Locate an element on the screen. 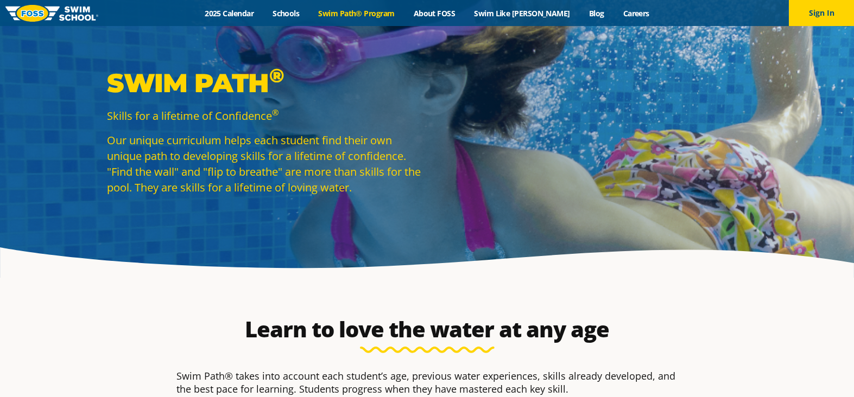 This screenshot has width=854, height=397. a: Blog is located at coordinates (596, 13).